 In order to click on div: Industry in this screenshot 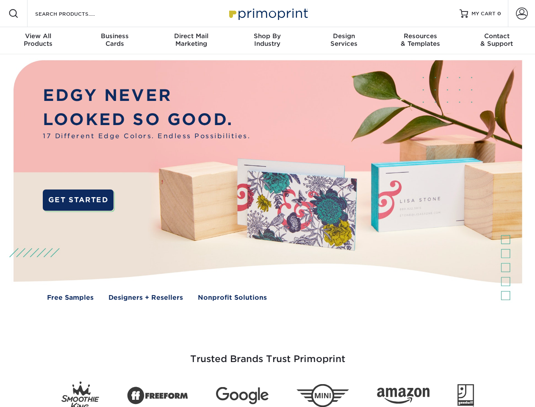, I will do `click(268, 40)`.